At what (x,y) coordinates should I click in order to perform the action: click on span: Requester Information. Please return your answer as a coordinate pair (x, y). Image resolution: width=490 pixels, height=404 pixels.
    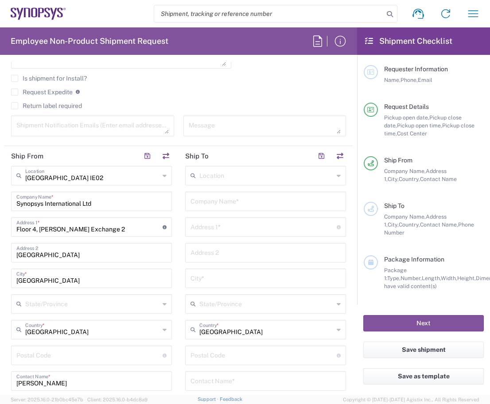
    Looking at the image, I should click on (416, 69).